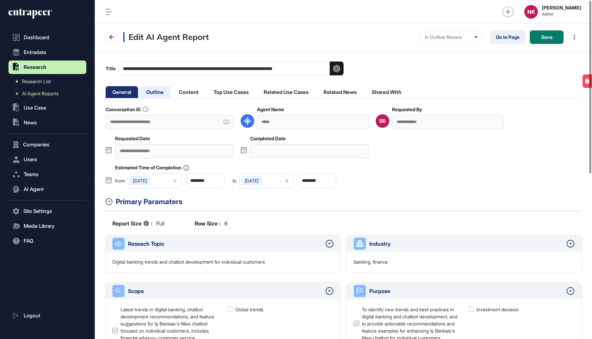 This screenshot has height=339, width=592. Describe the element at coordinates (531, 12) in the screenshot. I see `button: NK` at that location.